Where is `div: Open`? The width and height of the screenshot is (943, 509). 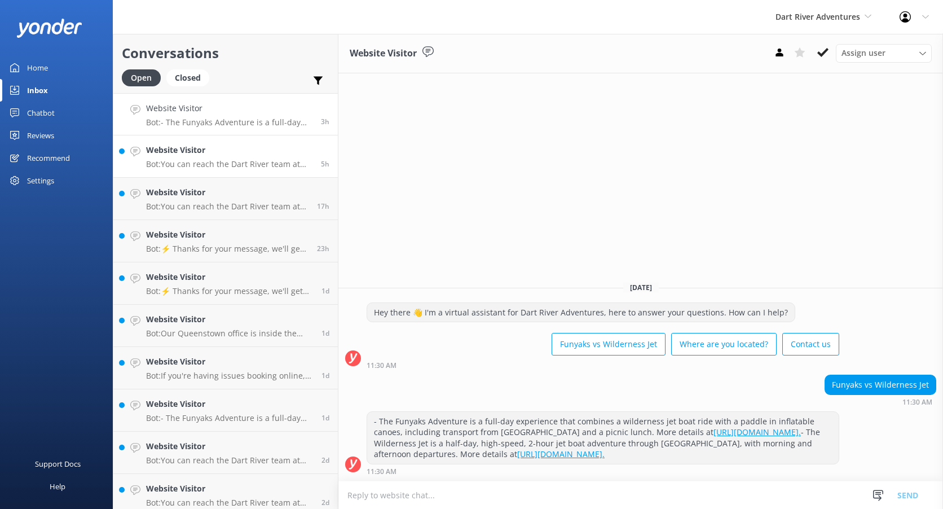 div: Open is located at coordinates (141, 78).